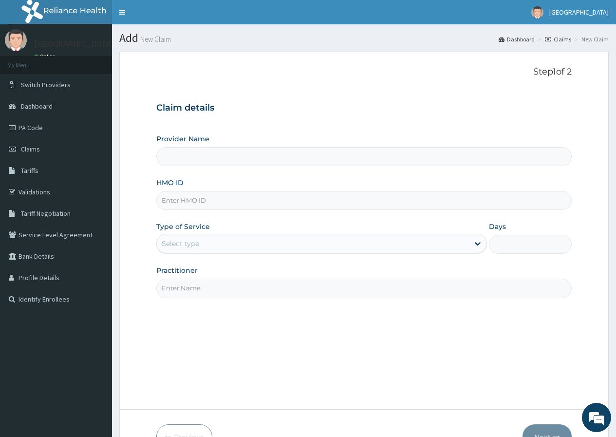  I want to click on span: Switch Providers, so click(46, 85).